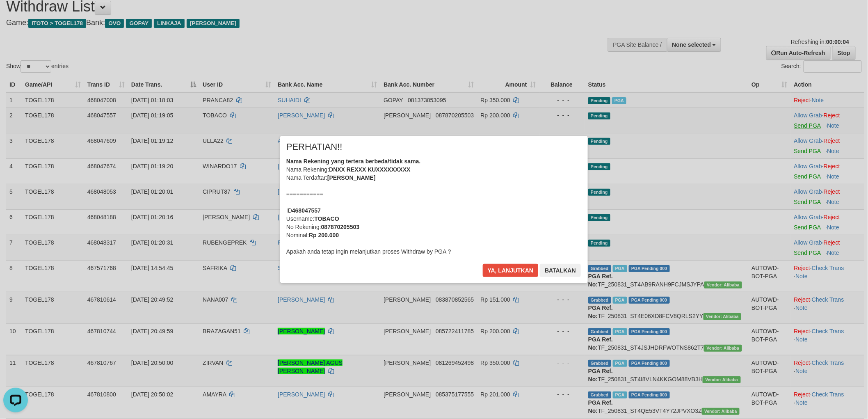 The height and width of the screenshot is (419, 868). I want to click on button: Ya, lanjutkan, so click(511, 271).